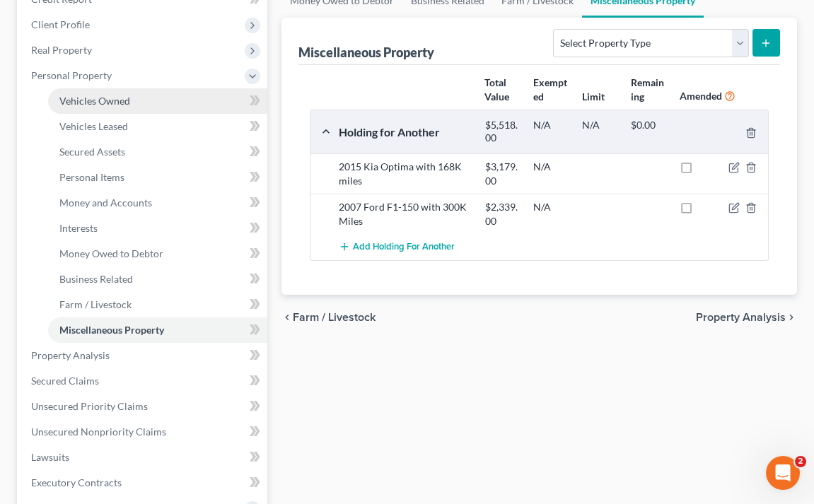 The width and height of the screenshot is (814, 504). What do you see at coordinates (404, 174) in the screenshot?
I see `div: 2015 Kia Optima with 168K miles` at bounding box center [404, 174].